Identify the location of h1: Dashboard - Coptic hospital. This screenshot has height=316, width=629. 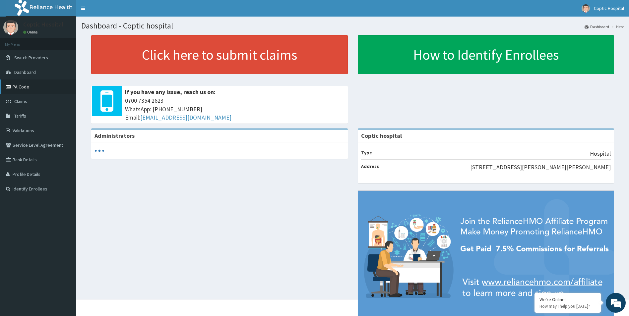
(352, 26).